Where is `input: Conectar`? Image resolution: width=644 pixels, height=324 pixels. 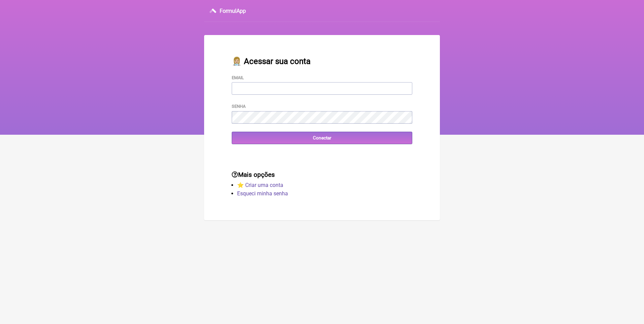 input: Conectar is located at coordinates (322, 138).